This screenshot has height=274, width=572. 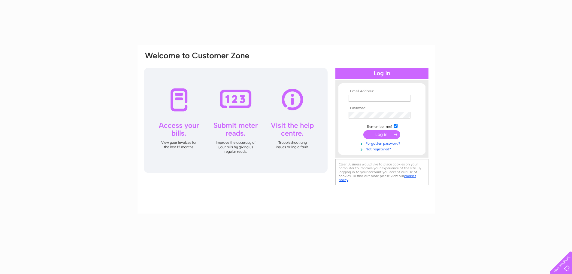 What do you see at coordinates (382, 108) in the screenshot?
I see `th: Password:` at bounding box center [382, 108].